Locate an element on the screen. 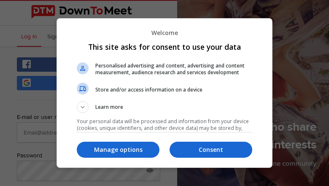 The width and height of the screenshot is (329, 186). div: This site asks for consent to use your data is located at coordinates (165, 93).